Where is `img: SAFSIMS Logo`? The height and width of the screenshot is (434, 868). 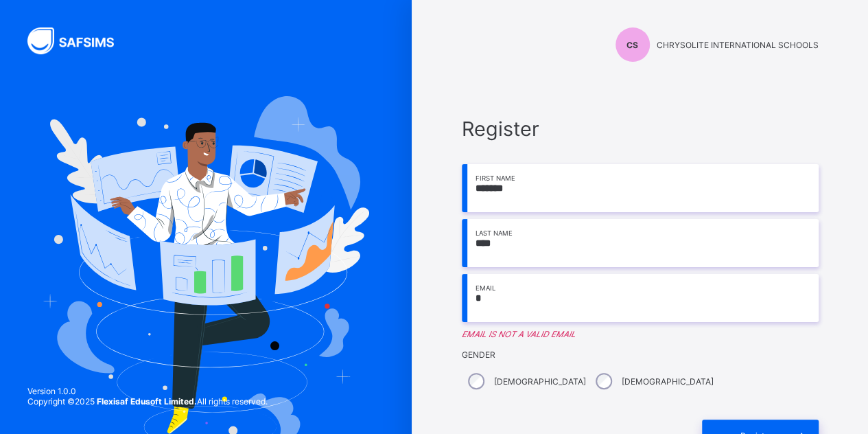 img: SAFSIMS Logo is located at coordinates (79, 40).